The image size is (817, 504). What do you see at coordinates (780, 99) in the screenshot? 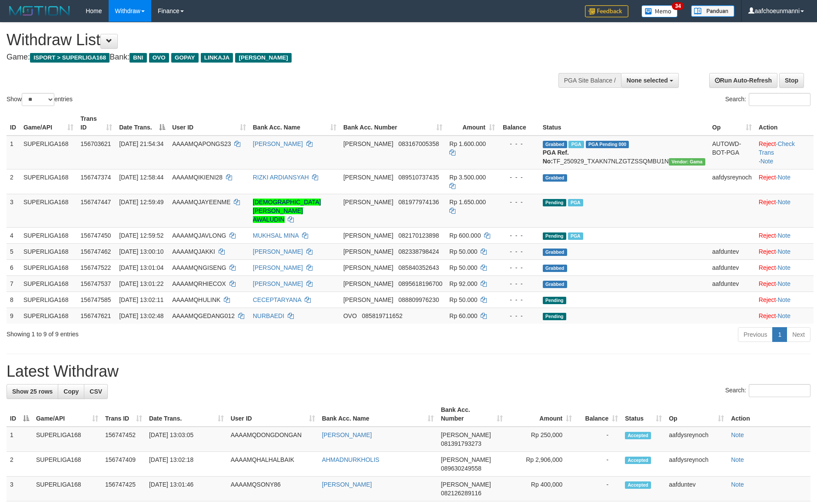
I see `input: Search:` at bounding box center [780, 99].